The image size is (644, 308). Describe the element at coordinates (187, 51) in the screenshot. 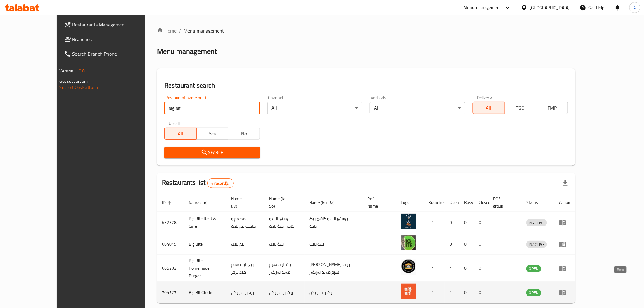

I see `h2: Menu management` at that location.